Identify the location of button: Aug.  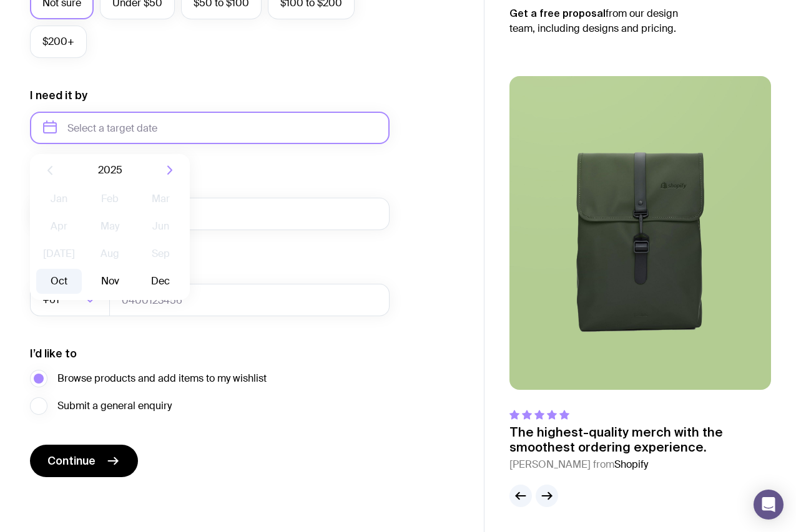
(109, 254).